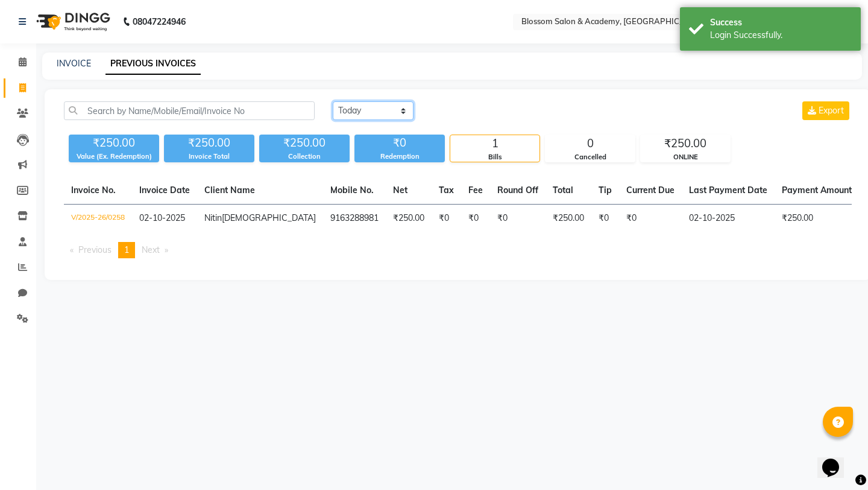 The height and width of the screenshot is (490, 868). What do you see at coordinates (563, 190) in the screenshot?
I see `span: Total` at bounding box center [563, 190].